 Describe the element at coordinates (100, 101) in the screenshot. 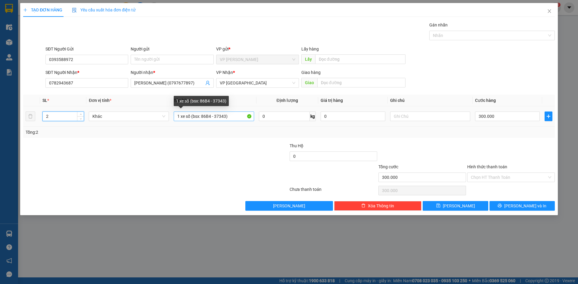

I see `span: Đơn vị tính` at that location.